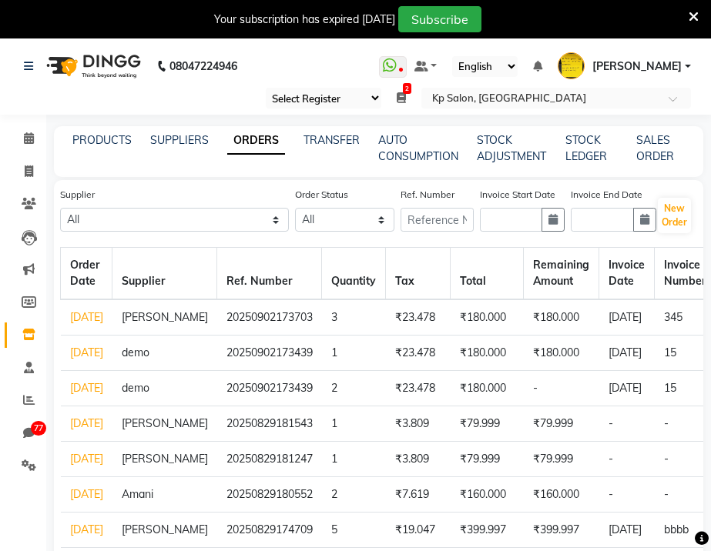 The height and width of the screenshot is (551, 711). Describe the element at coordinates (270, 460) in the screenshot. I see `td: 20250829181247` at that location.